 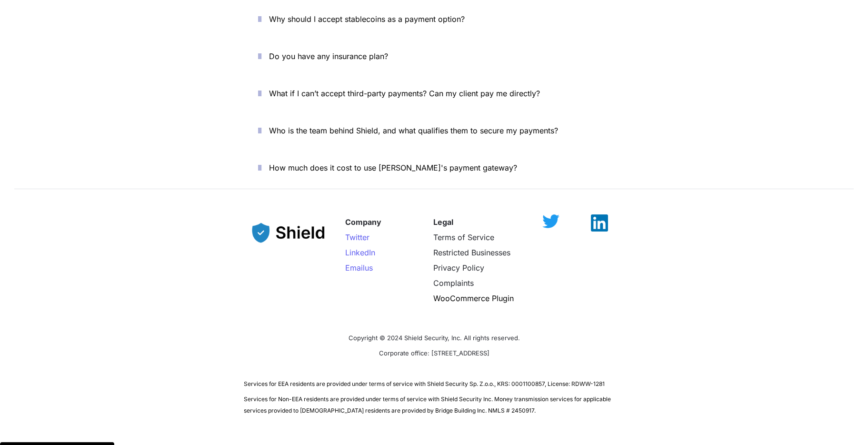 I want to click on span: Twitter, so click(x=357, y=237).